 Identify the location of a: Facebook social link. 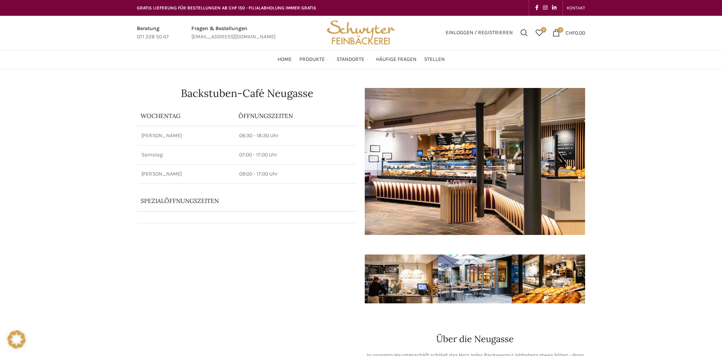
(537, 8).